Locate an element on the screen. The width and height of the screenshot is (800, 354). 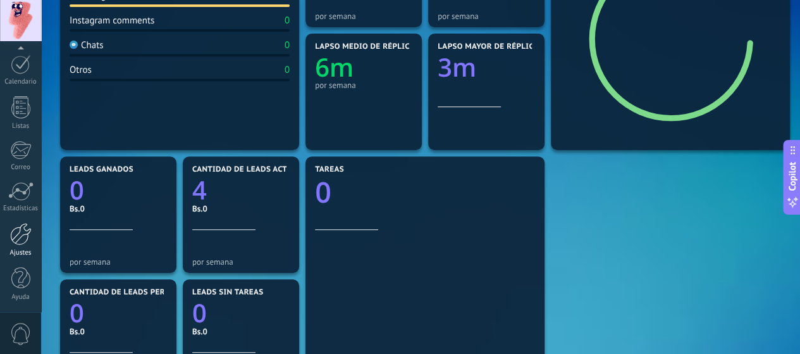
span: Leads ganados is located at coordinates (101, 169).